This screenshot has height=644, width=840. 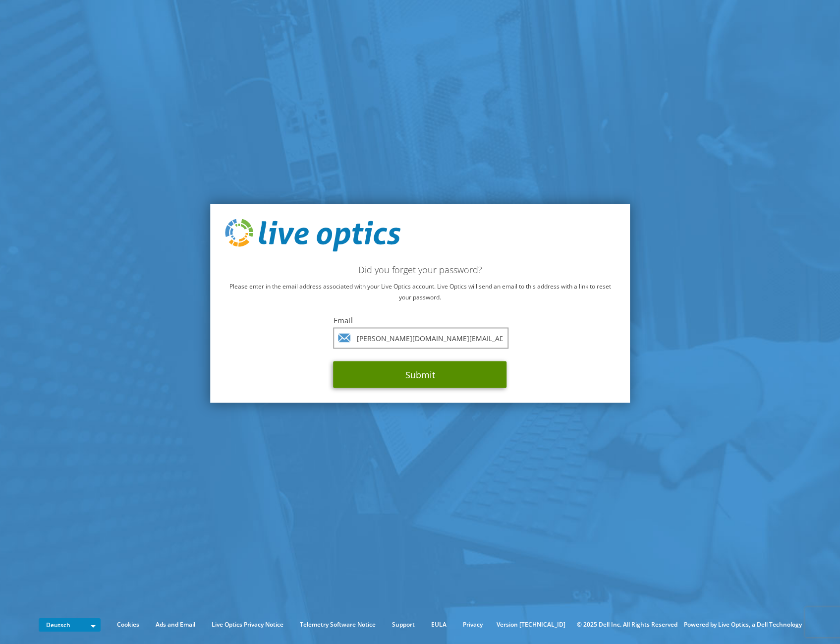 What do you see at coordinates (743, 625) in the screenshot?
I see `li: Powered by Live Optics, a Dell Technology` at bounding box center [743, 625].